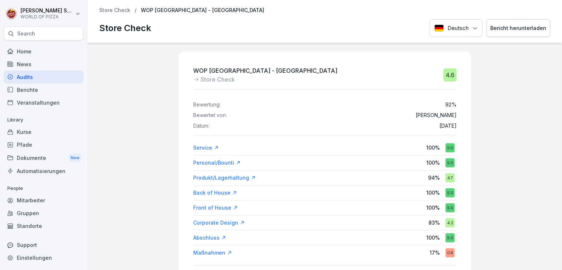 The image size is (562, 270). Describe the element at coordinates (44, 245) in the screenshot. I see `div: Support` at that location.